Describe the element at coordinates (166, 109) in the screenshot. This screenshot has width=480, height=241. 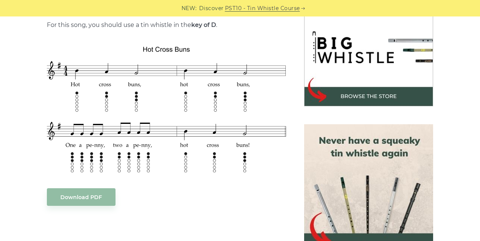
I see `img: Hot Cross Buns Tin Whistle Tab & Sheet Music` at that location.